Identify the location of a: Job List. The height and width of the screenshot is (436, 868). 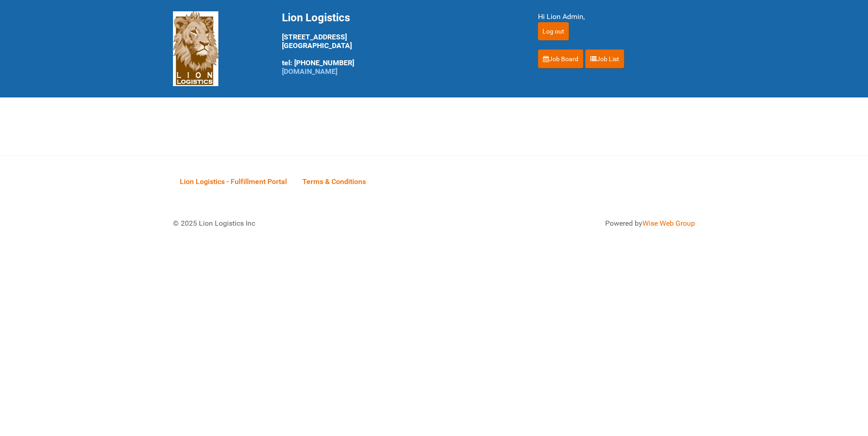
(605, 59).